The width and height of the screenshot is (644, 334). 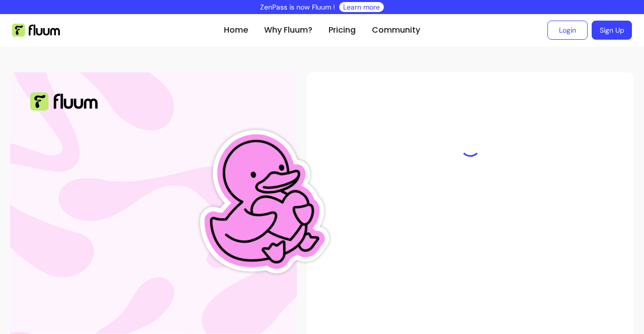 What do you see at coordinates (298, 7) in the screenshot?
I see `p: ZenPass is now Fluum !` at bounding box center [298, 7].